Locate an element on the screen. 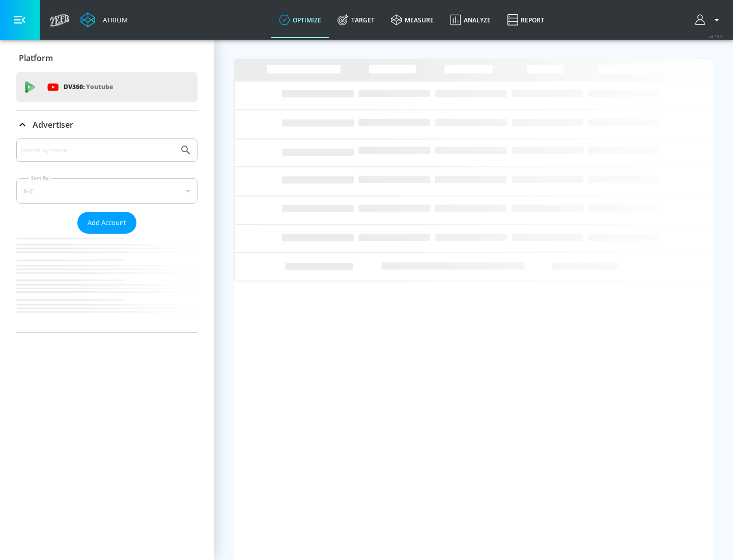  span: v 4.28.0 is located at coordinates (716, 36).